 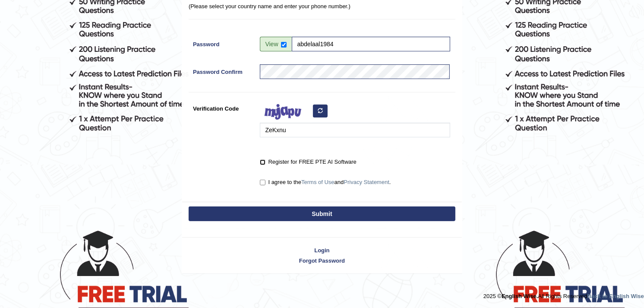 I want to click on a: Privacy Statement, so click(x=366, y=182).